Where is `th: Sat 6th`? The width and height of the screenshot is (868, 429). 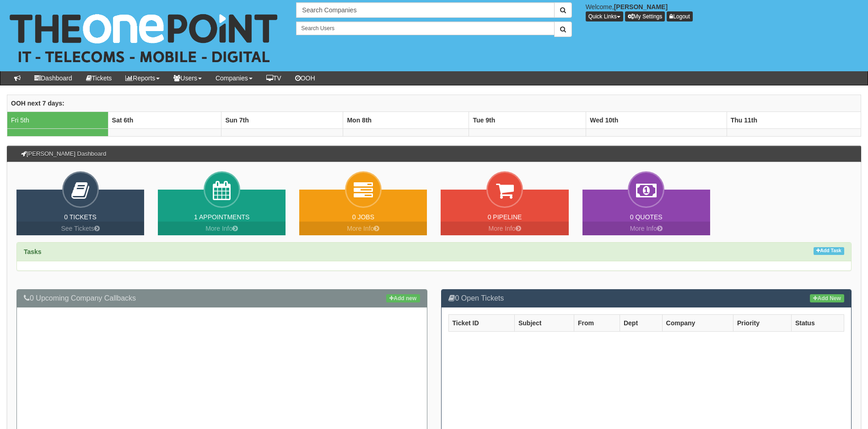 th: Sat 6th is located at coordinates (164, 120).